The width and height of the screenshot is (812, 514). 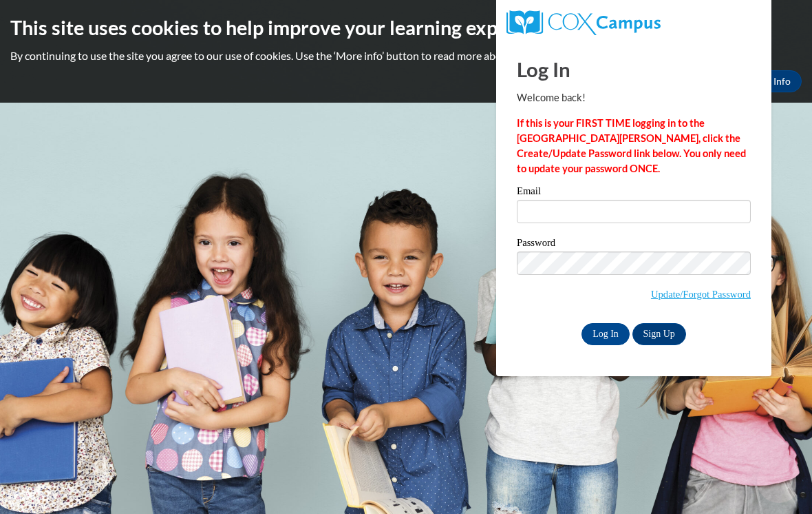 I want to click on h2: This site uses cookies to help improve your learning experience., so click(x=406, y=28).